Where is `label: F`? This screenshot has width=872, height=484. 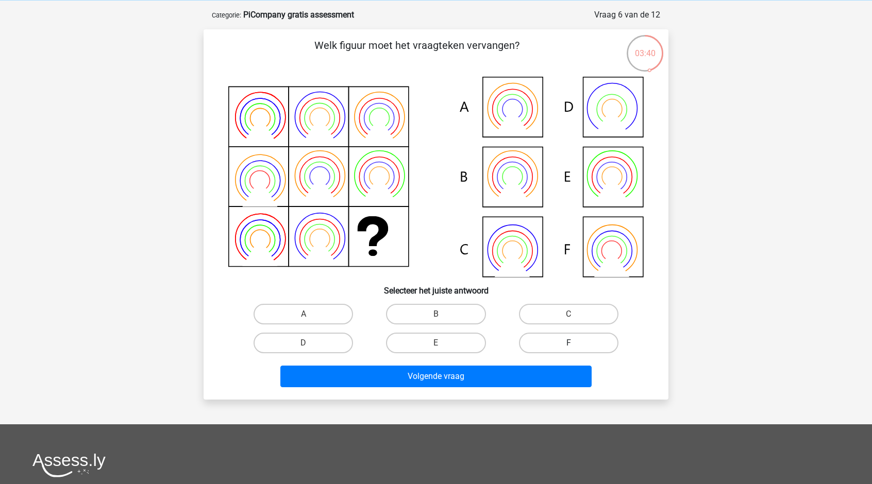 label: F is located at coordinates (568, 343).